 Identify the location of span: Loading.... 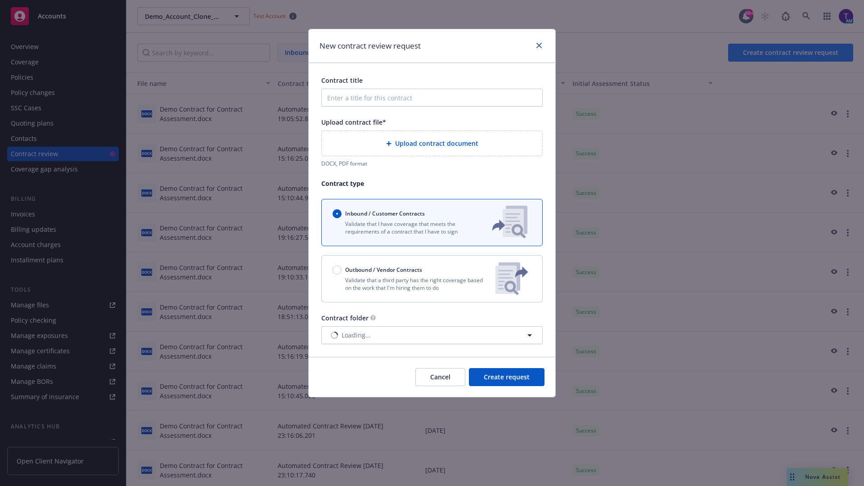
(356, 335).